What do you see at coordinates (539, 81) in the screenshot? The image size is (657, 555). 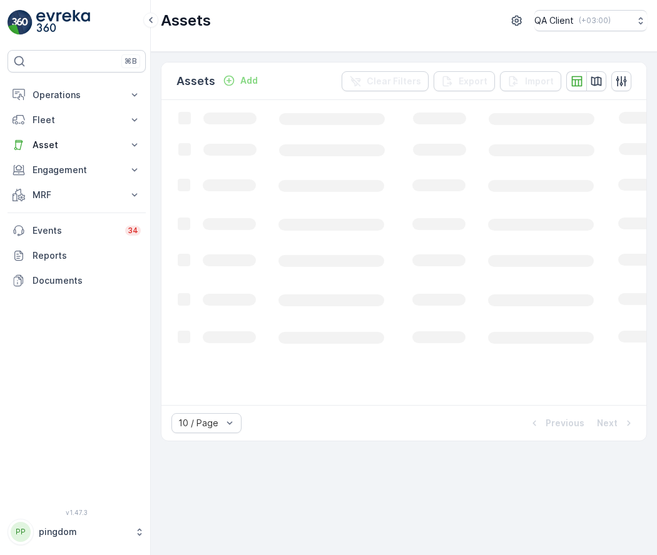 I see `p: Import` at bounding box center [539, 81].